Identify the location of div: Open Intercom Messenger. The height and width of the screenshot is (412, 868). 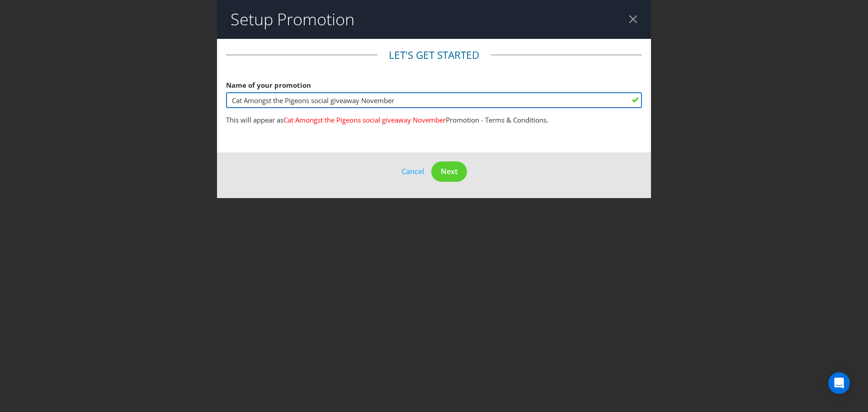
(840, 383).